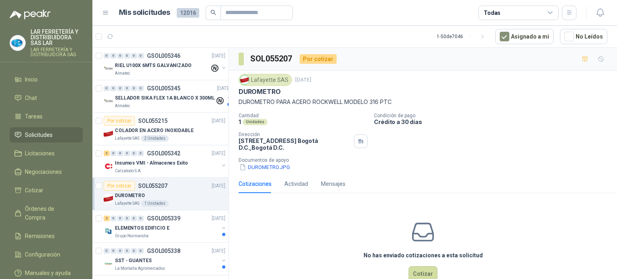 The height and width of the screenshot is (279, 617). I want to click on p: LAR FERRETERÍA Y DISTRIBUIDORA SAS LAR, so click(57, 37).